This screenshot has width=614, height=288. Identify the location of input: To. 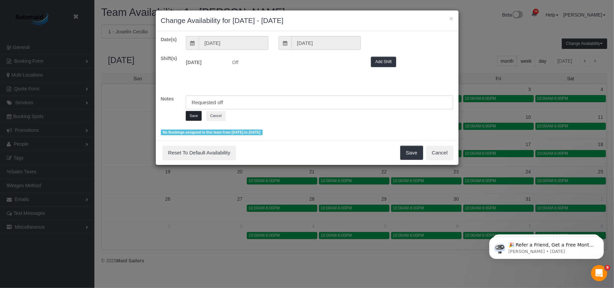
(326, 43).